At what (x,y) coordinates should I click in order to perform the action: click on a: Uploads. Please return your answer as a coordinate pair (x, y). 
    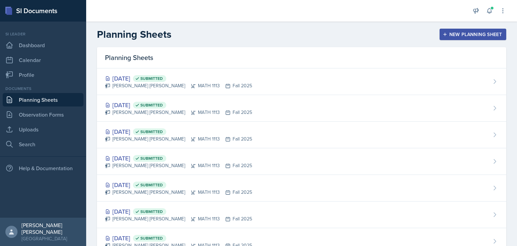
    Looking at the image, I should click on (43, 129).